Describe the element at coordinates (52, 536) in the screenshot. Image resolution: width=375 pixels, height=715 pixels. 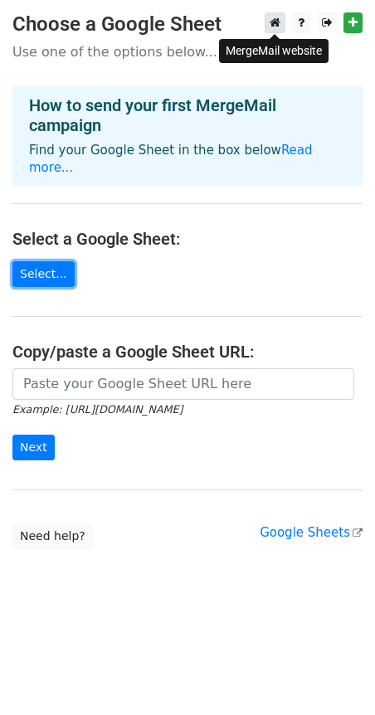
I see `a: Need help?` at that location.